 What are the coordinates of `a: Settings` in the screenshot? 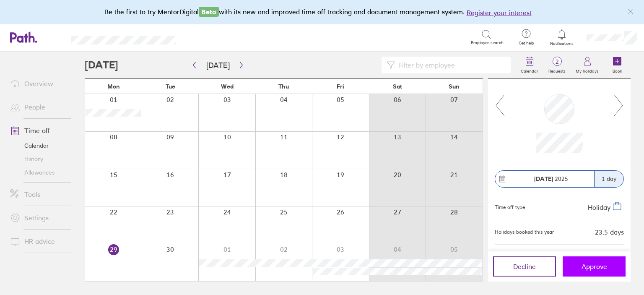 It's located at (37, 218).